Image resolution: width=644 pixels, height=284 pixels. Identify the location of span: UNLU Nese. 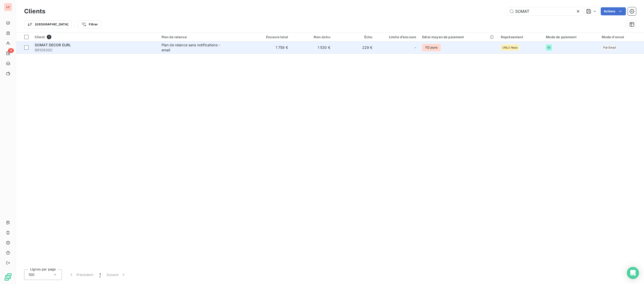
(510, 47).